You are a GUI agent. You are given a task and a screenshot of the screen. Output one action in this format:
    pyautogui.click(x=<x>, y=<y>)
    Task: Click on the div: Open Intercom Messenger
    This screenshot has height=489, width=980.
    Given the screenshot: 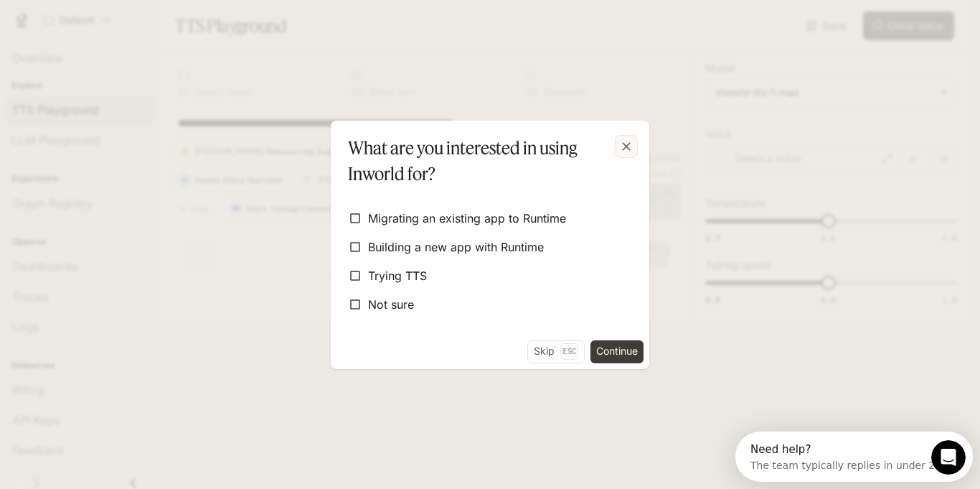 What is the action you would take?
    pyautogui.click(x=127, y=25)
    